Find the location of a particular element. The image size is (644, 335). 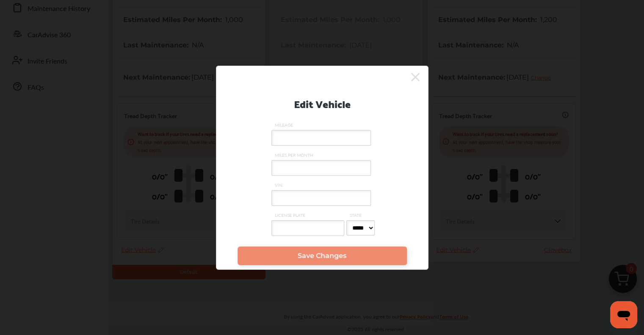

a: Save Changes is located at coordinates (322, 256).